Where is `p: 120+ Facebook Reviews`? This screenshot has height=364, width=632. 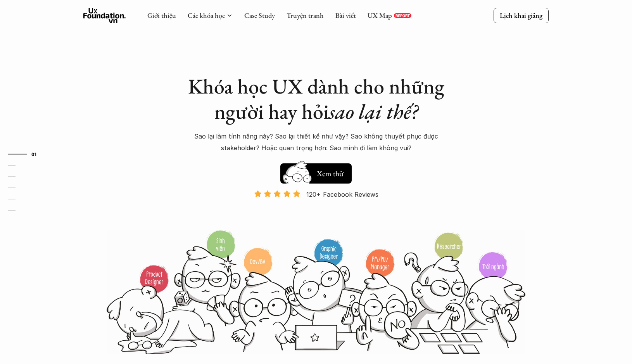 p: 120+ Facebook Reviews is located at coordinates (342, 194).